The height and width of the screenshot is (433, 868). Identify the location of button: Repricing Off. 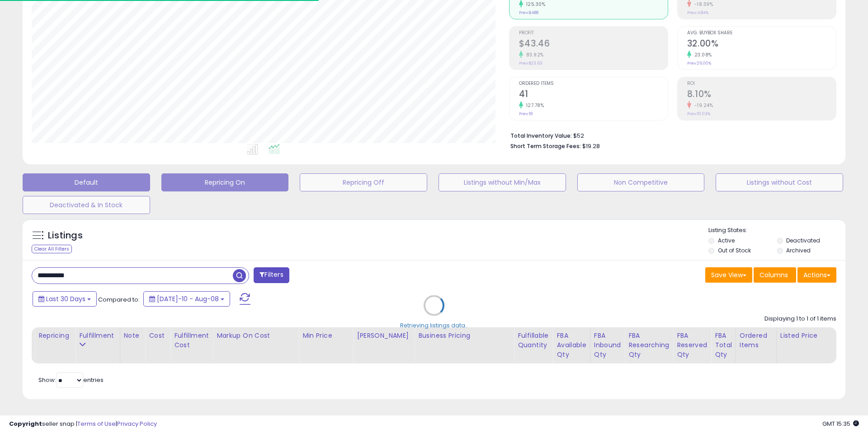
(364, 182).